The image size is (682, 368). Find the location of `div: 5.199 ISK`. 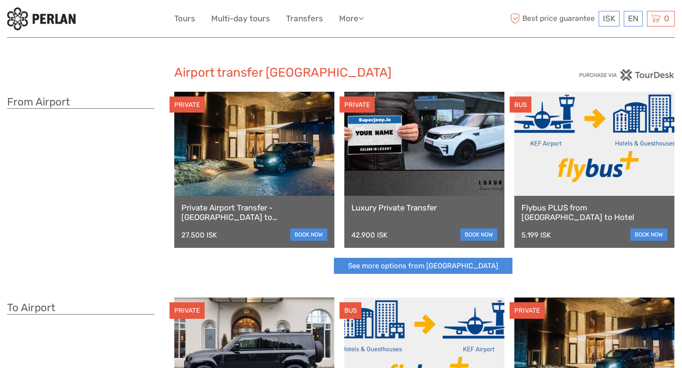

div: 5.199 ISK is located at coordinates (536, 235).